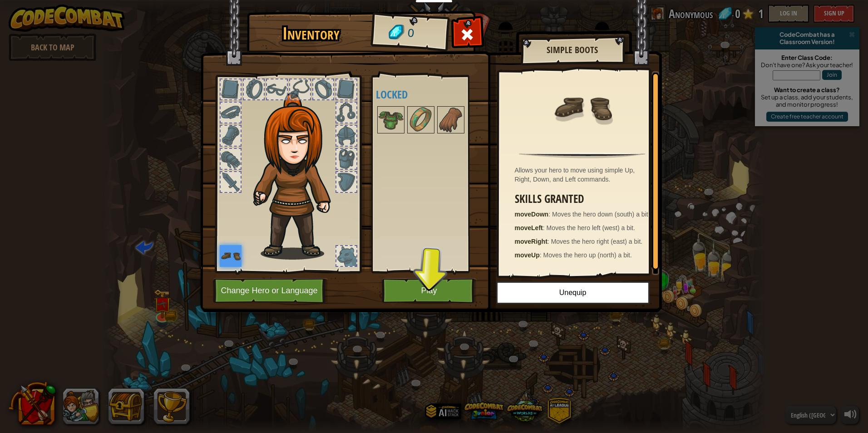  I want to click on strong: moveDown, so click(531, 215).